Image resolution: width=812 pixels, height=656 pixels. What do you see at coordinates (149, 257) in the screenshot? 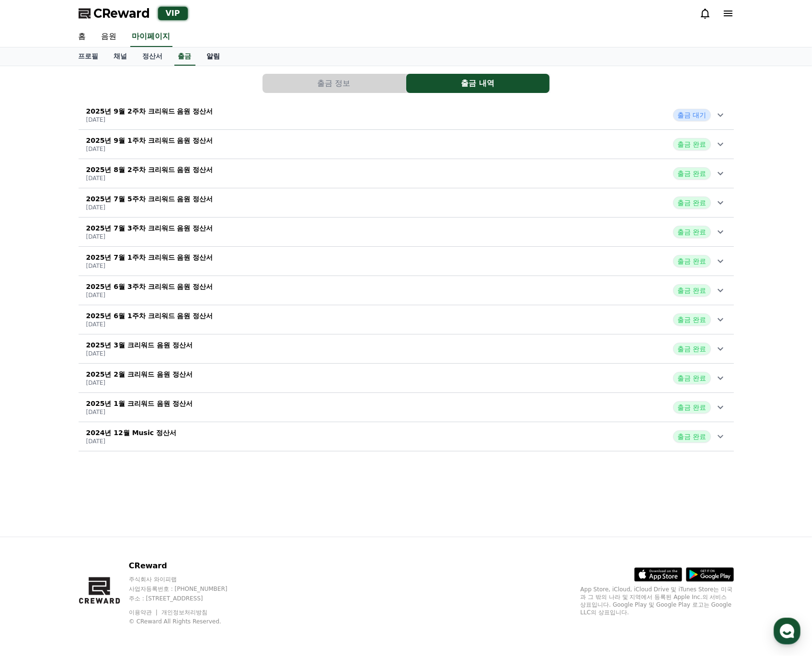
I see `p: 2025년 7월 1주차 크리워드 음원 정산서` at bounding box center [149, 257].